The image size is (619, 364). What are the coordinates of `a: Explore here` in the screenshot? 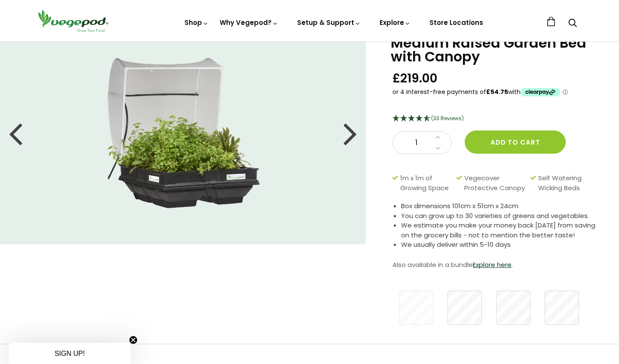 It's located at (492, 264).